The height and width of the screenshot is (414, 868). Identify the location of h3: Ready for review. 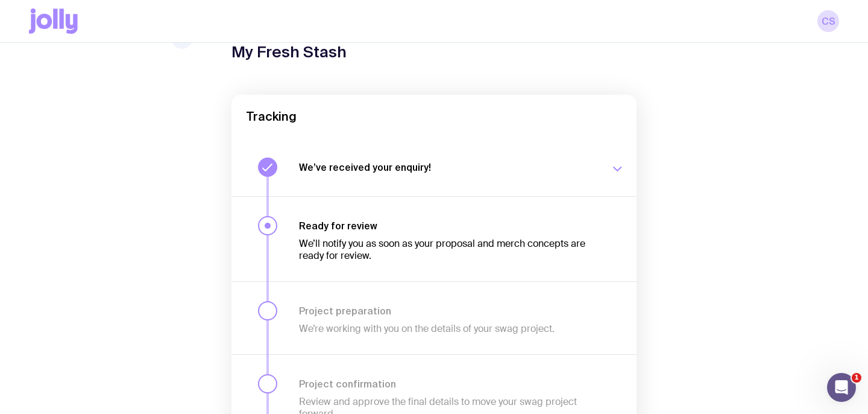
(447, 226).